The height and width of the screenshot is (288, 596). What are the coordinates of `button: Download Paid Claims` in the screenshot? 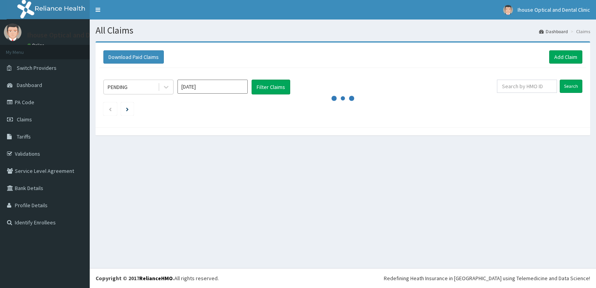 It's located at (133, 57).